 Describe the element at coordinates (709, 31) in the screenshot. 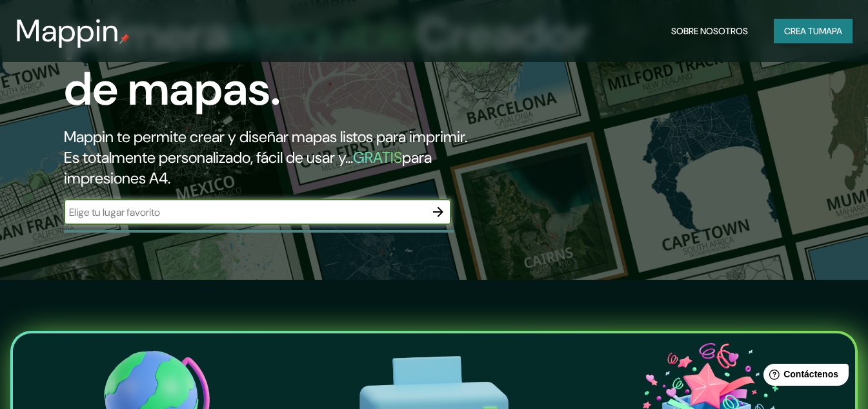

I see `button: Sobre nosotros` at that location.